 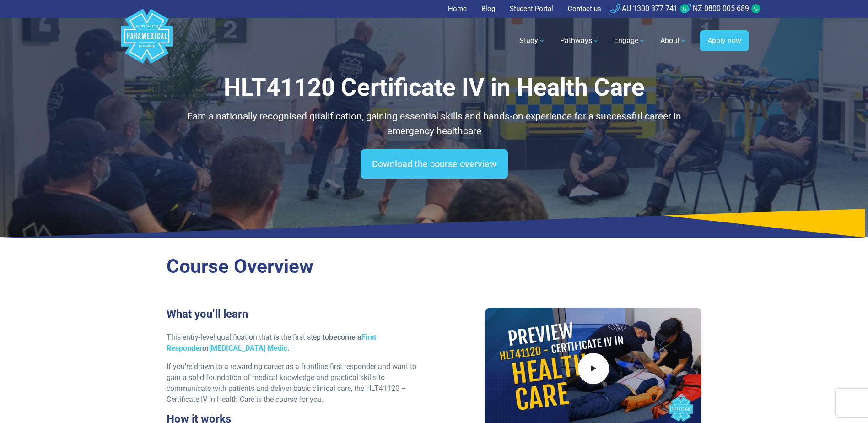 I want to click on p: This entry-level qualification that is the first step to, so click(x=297, y=343).